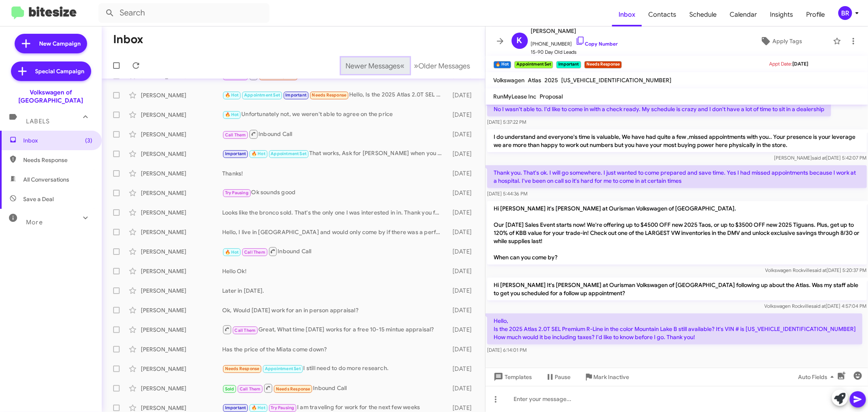 The height and width of the screenshot is (412, 868). Describe the element at coordinates (334, 369) in the screenshot. I see `div: I still need to do more research.` at that location.